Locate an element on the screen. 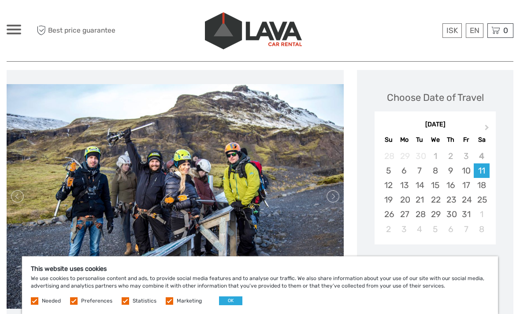  div: Choose Monday, October 20th, 2025 is located at coordinates (404, 200).